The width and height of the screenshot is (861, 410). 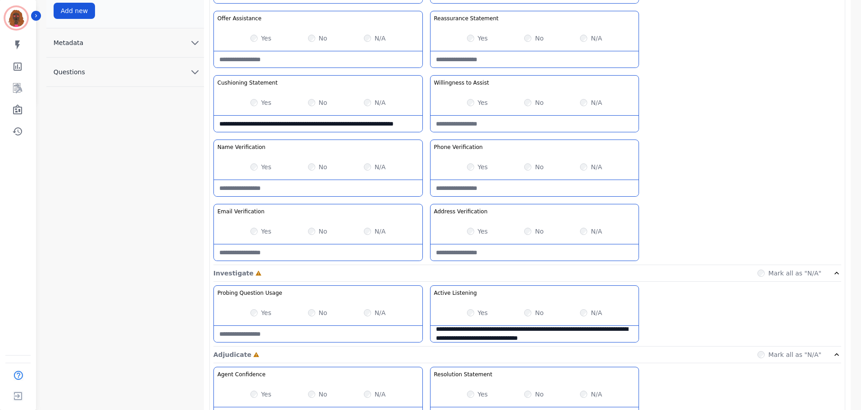 What do you see at coordinates (68, 43) in the screenshot?
I see `span: Metadata` at bounding box center [68, 43].